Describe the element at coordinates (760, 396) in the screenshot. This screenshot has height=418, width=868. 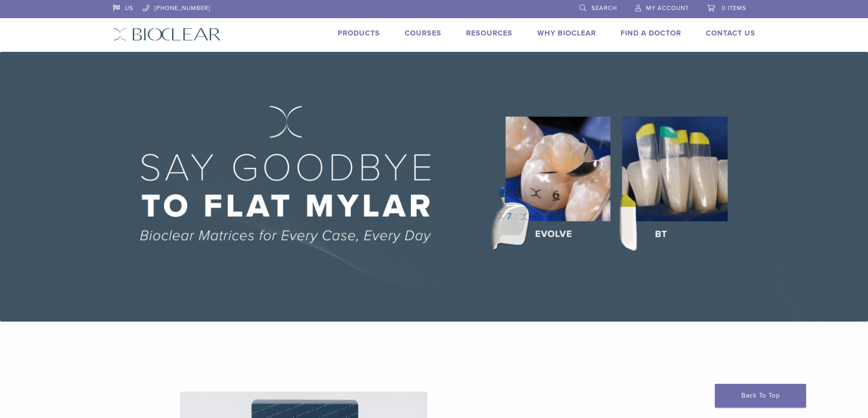
I see `a: Back To Top` at that location.